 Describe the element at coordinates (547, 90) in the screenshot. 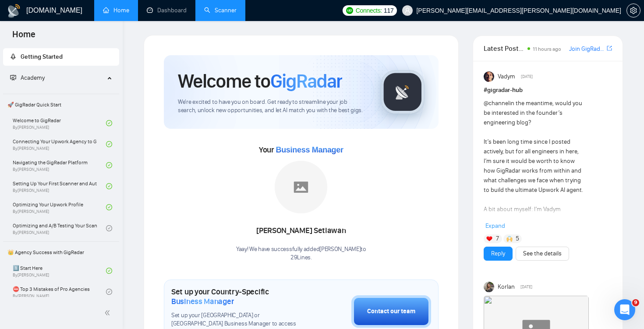

I see `h1: # gigradar-hub` at that location.